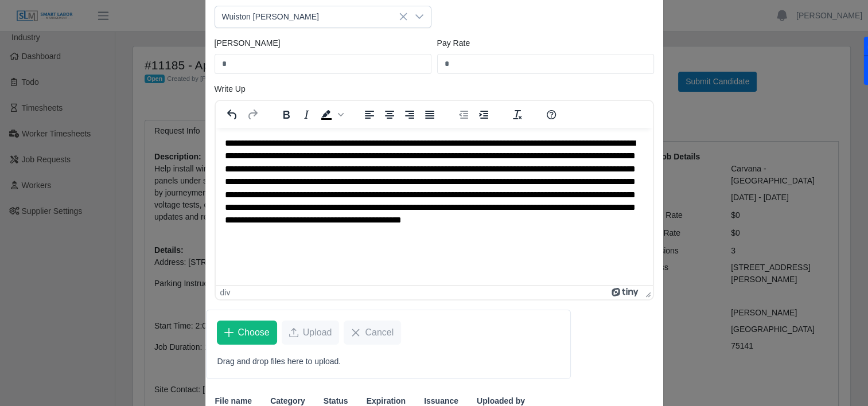 The image size is (868, 406). Describe the element at coordinates (626, 293) in the screenshot. I see `a: Powered by Tiny` at that location.